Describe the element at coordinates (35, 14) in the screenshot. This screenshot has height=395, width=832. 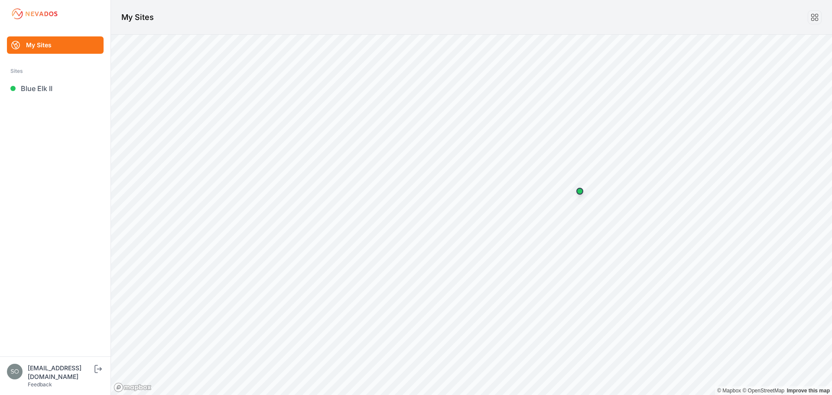
I see `img: Nevados` at that location.